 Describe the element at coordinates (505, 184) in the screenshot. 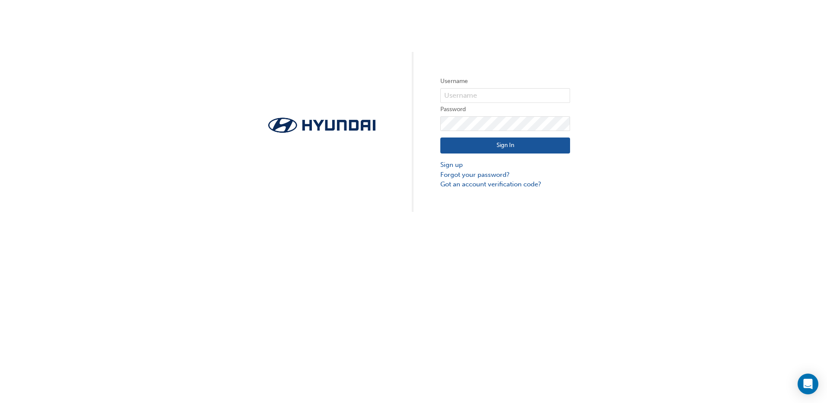

I see `a: Got an account verification code?` at that location.